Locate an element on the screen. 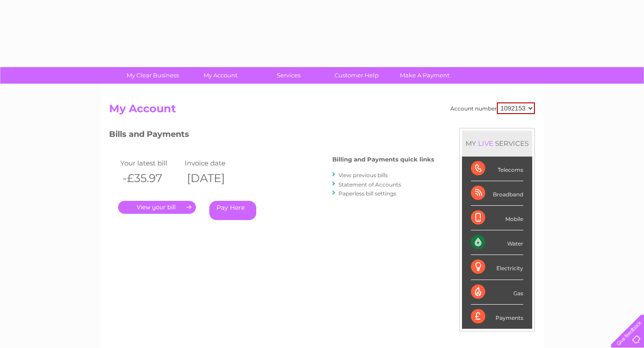 The image size is (644, 348). a: Services is located at coordinates (288, 75).